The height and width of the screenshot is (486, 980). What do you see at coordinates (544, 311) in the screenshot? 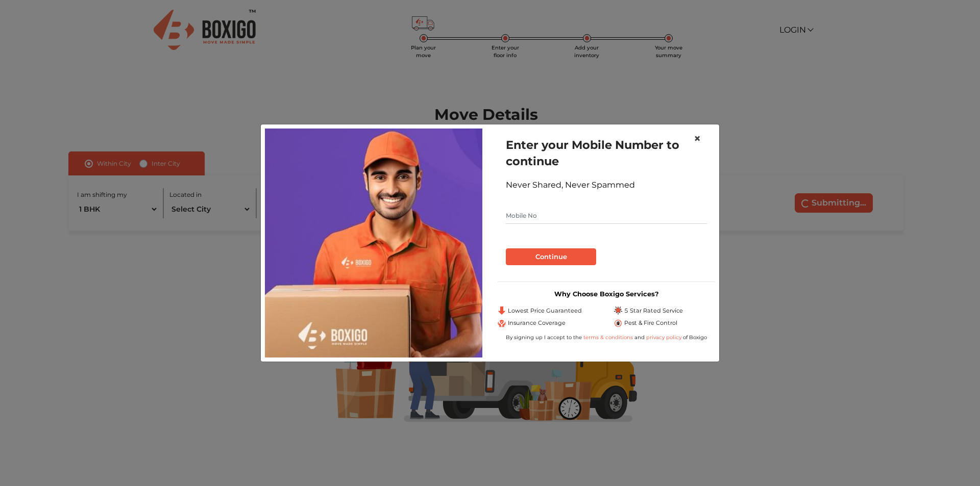
I see `span: Lowest Price Guaranteed` at bounding box center [544, 311].